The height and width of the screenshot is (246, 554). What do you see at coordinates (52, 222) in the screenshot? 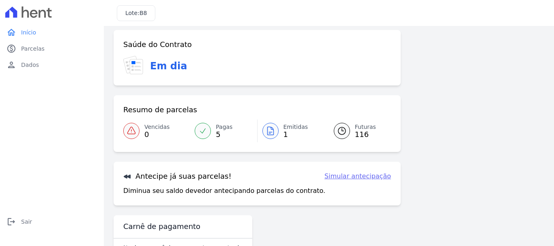
I see `a: logoutSair` at bounding box center [52, 222].